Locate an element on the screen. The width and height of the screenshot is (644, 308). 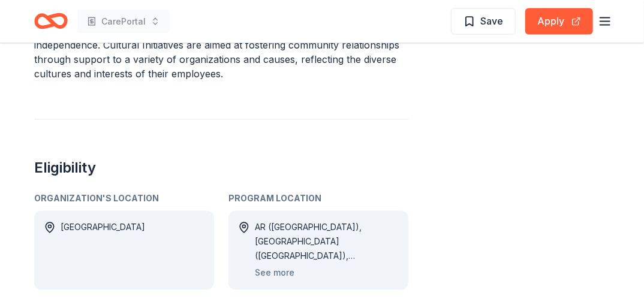
a: Home is located at coordinates (51, 21).